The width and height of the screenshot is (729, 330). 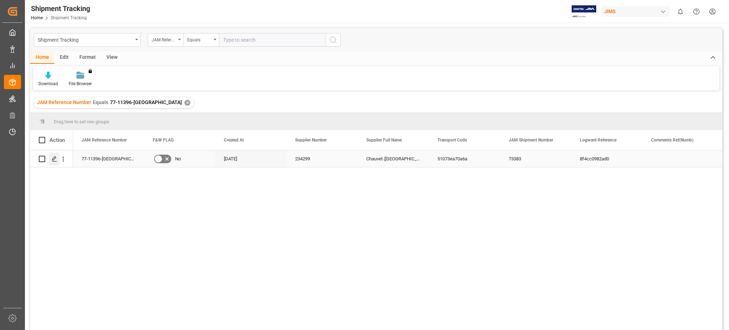 What do you see at coordinates (311, 140) in the screenshot?
I see `span: Supplier Number` at bounding box center [311, 140].